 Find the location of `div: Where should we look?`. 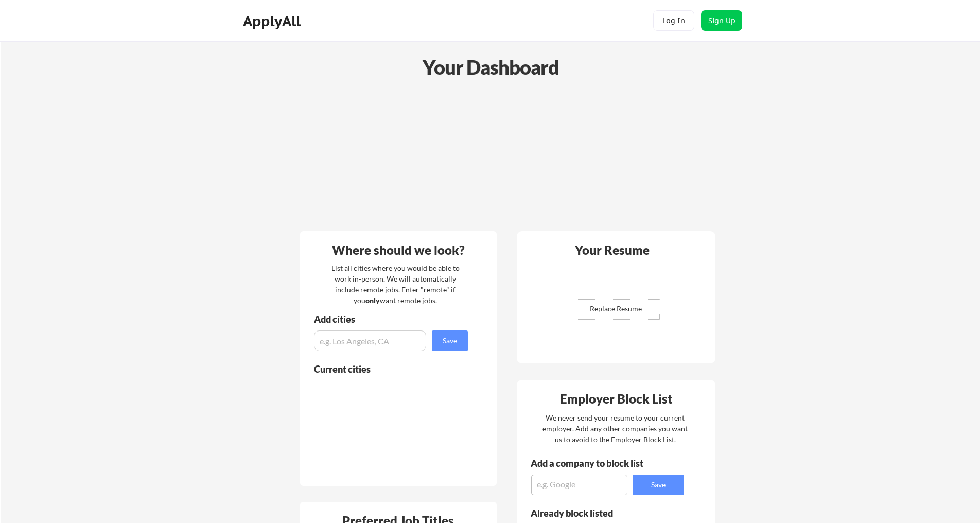

div: Where should we look? is located at coordinates (398, 251).